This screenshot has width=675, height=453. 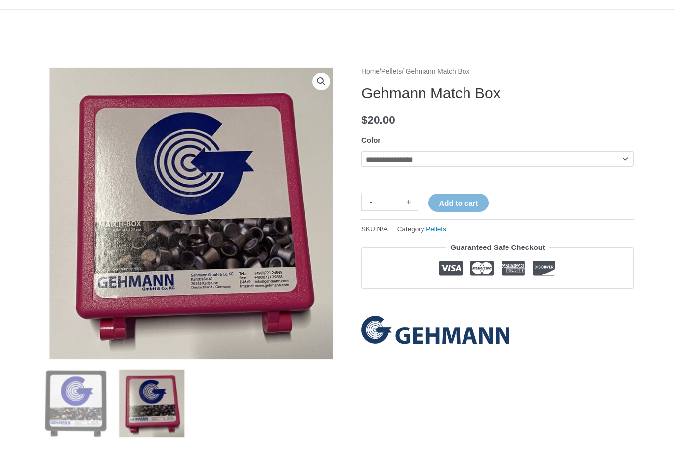 I want to click on span: N/A, so click(x=383, y=229).